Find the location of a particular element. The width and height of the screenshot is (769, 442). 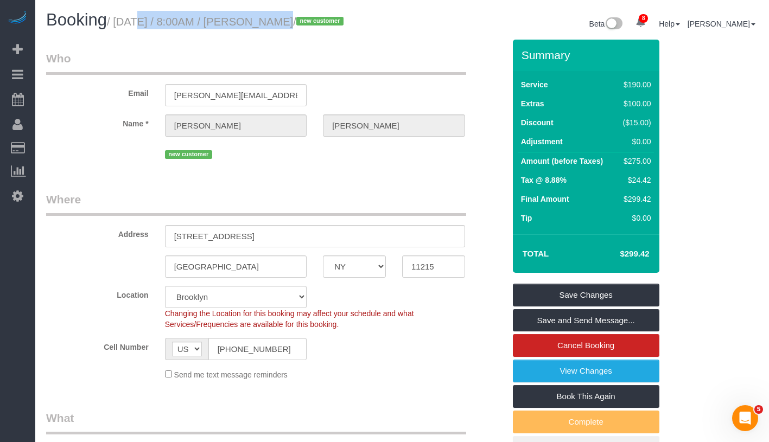

div: $24.42 is located at coordinates (635, 180).